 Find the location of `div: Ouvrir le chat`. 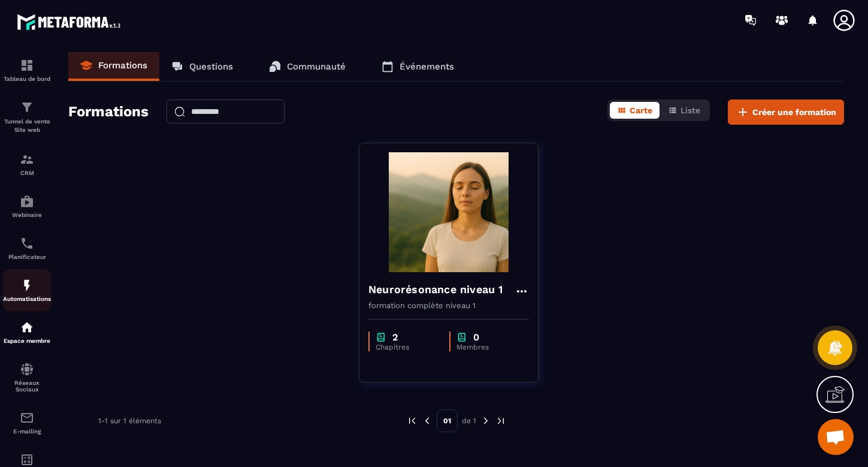

div: Ouvrir le chat is located at coordinates (836, 437).